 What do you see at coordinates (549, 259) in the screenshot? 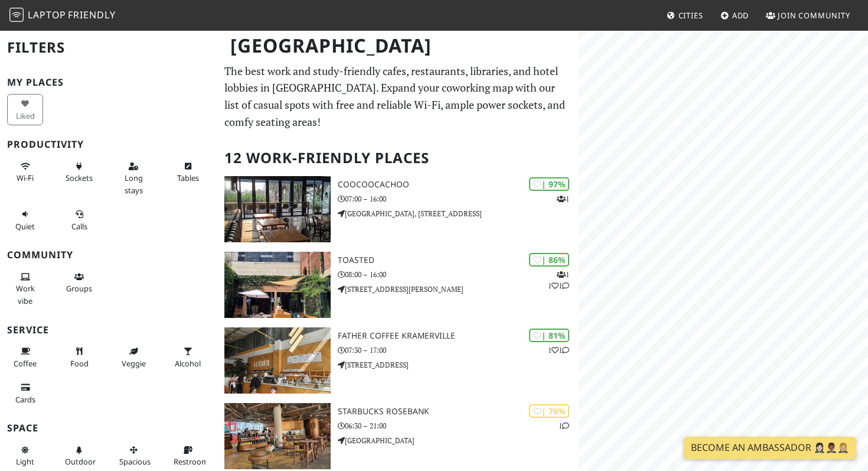
I see `div: | 86%` at bounding box center [549, 259].